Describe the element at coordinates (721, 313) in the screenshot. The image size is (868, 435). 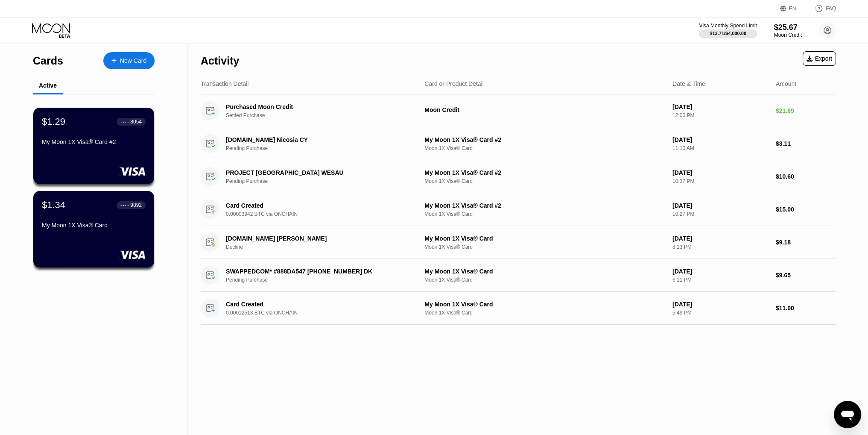
I see `div: 5:49 PM` at that location.